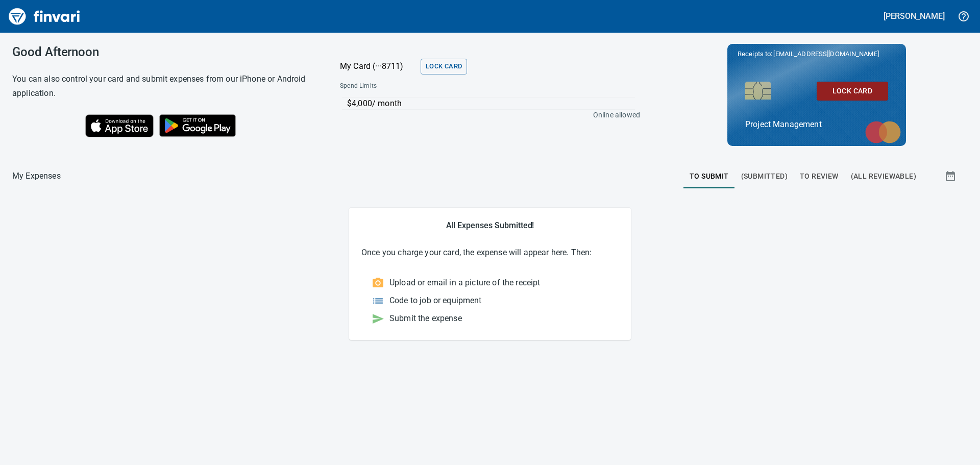  Describe the element at coordinates (379, 66) in the screenshot. I see `p: My Card (···8711)` at that location.